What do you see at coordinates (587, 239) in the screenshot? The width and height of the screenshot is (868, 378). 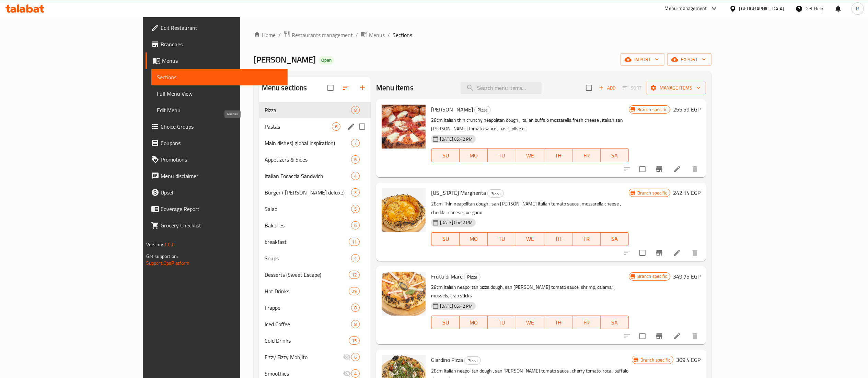 I see `button: FR` at bounding box center [587, 239].